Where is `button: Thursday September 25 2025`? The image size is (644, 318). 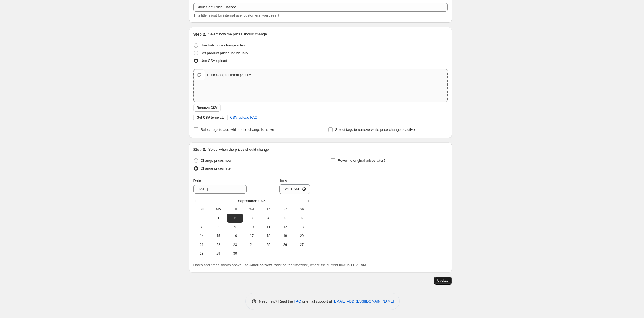
button: Thursday September 25 2025 is located at coordinates (269, 245).